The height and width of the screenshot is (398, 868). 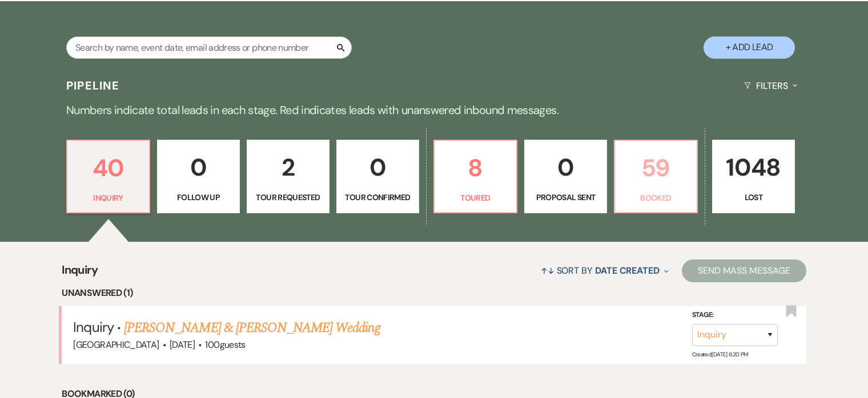 What do you see at coordinates (198, 177) in the screenshot?
I see `a: 0Follow Up` at bounding box center [198, 177].